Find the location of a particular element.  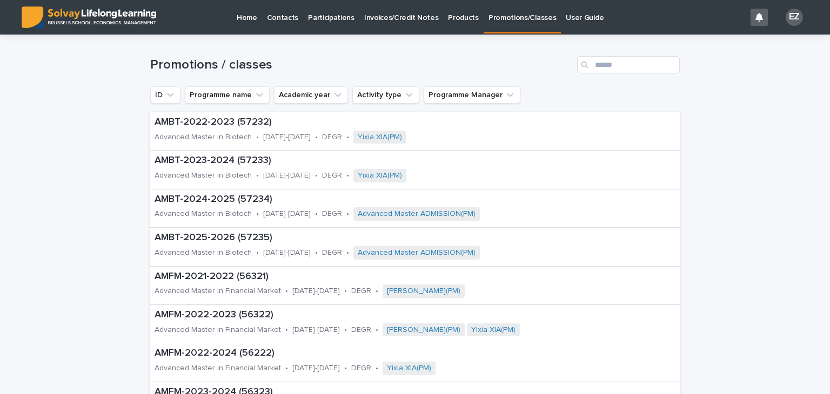

button: Academic year is located at coordinates (311, 95).